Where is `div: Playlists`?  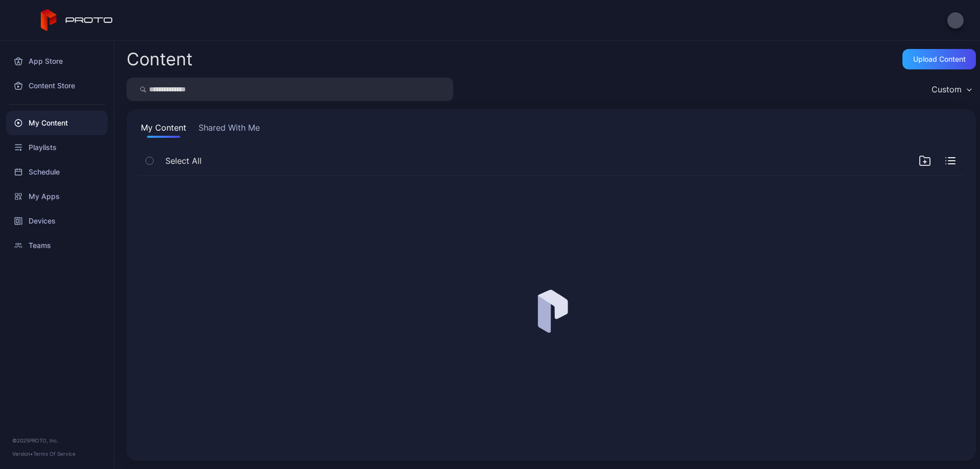
div: Playlists is located at coordinates (56, 148).